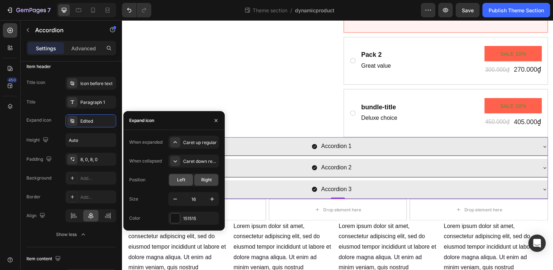  I want to click on div: Edited, so click(97, 121).